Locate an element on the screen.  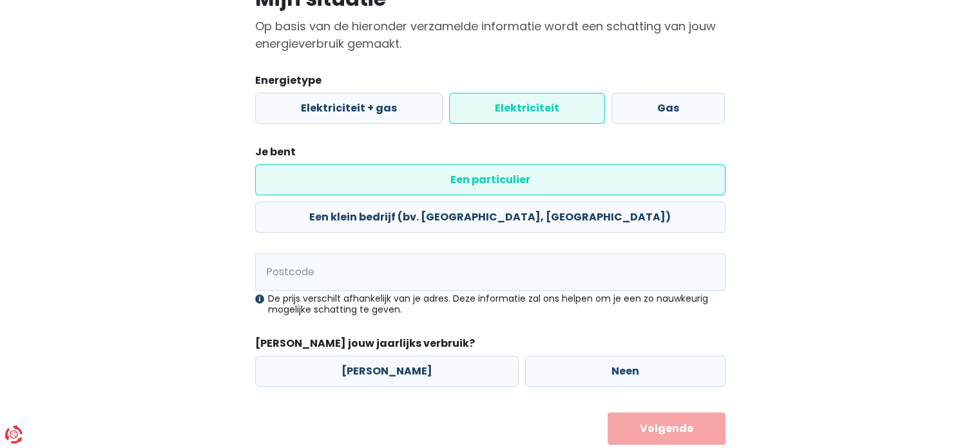
p: Op basis van de hieronder verzamelde informatie wordt een schatting van jouw energieverbruik gema... is located at coordinates (491, 35).